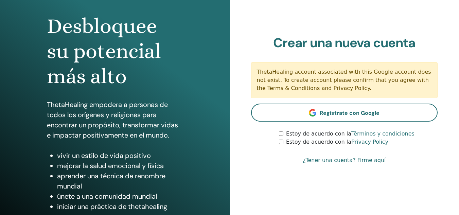 The image size is (459, 215). What do you see at coordinates (345, 112) in the screenshot?
I see `a: Regístrate con Google` at bounding box center [345, 112].